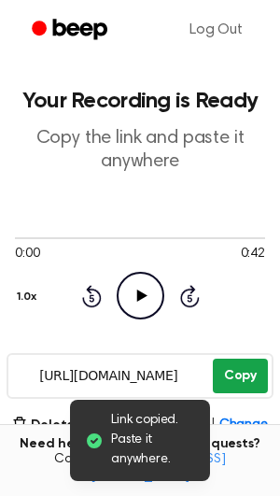 The image size is (280, 496). I want to click on p: Copy the link and paste it anywhere, so click(140, 151).